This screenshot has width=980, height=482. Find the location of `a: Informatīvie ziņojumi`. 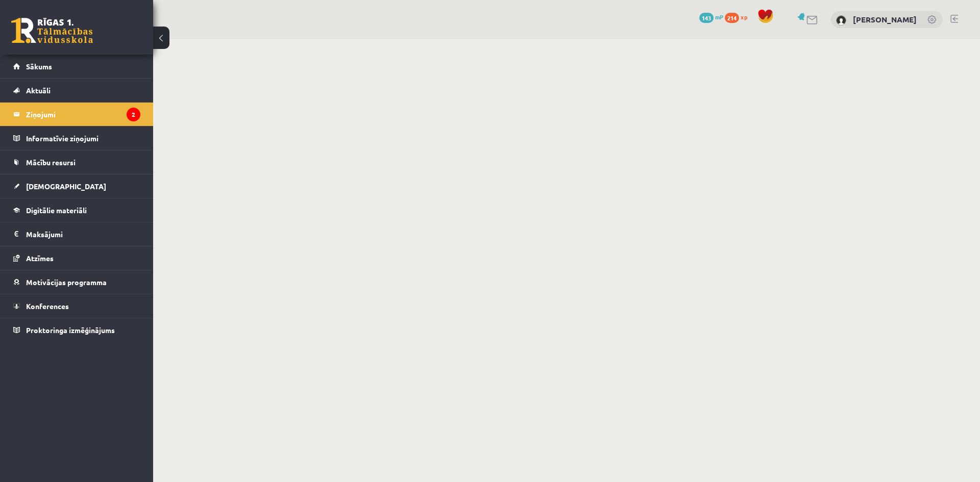

a: Informatīvie ziņojumi is located at coordinates (76, 138).